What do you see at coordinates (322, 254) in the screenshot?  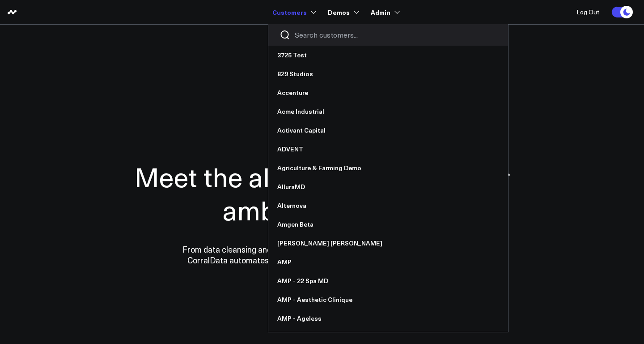 I see `p: From data cleansing and integration to personalized dashboards and insights, CorralData automates...` at bounding box center [322, 254].